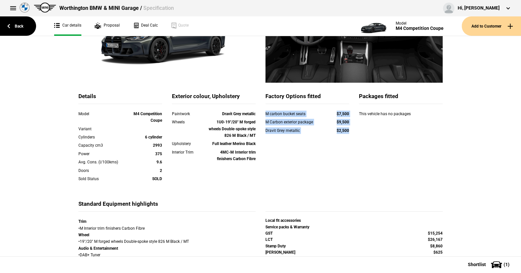 This screenshot has width=521, height=273. What do you see at coordinates (239, 114) in the screenshot?
I see `strong: Dravit Grey metallic` at bounding box center [239, 114].